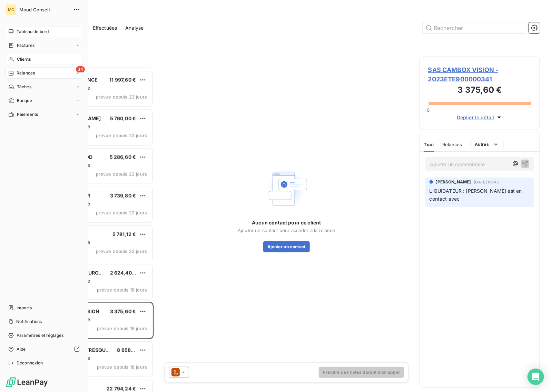  What do you see at coordinates (287, 247) in the screenshot?
I see `button: Ajouter un contact` at bounding box center [287, 247].